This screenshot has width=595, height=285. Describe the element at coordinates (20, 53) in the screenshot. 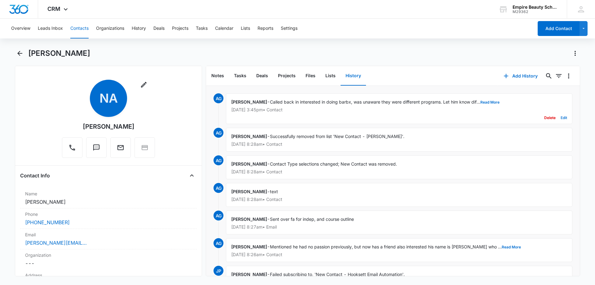

I see `button: Back` at that location.